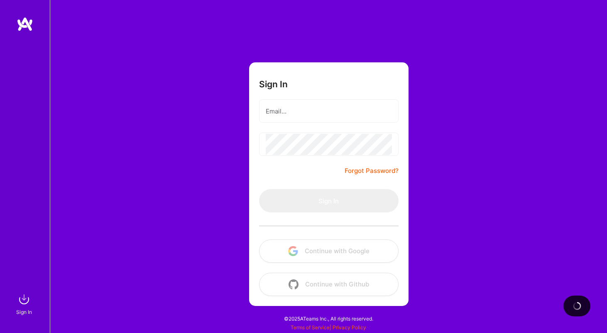  Describe the element at coordinates (329, 111) in the screenshot. I see `input: Email...` at that location.